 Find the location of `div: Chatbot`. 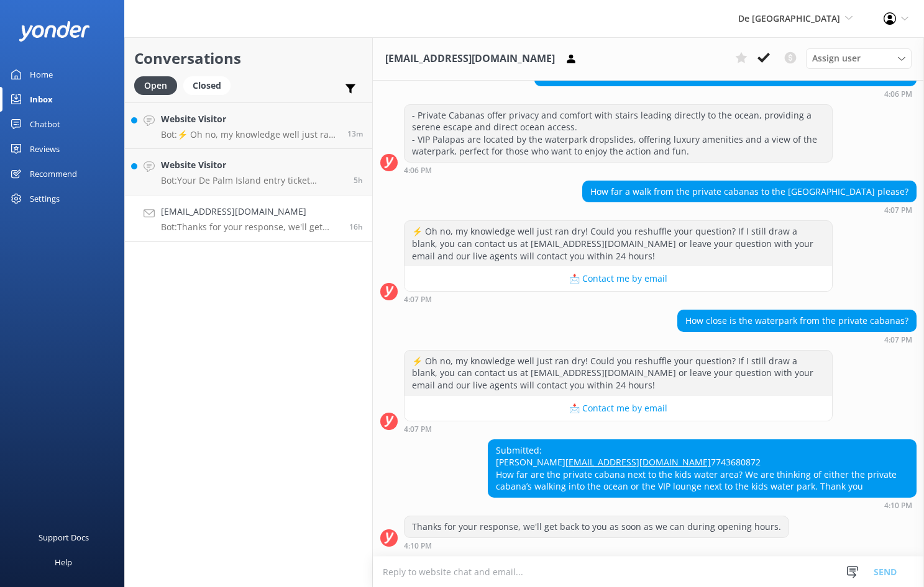

div: Chatbot is located at coordinates (45, 124).